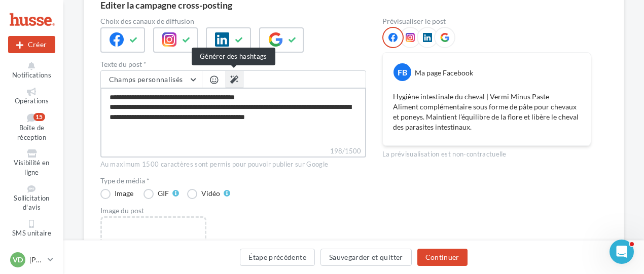 This screenshot has width=644, height=274. Describe the element at coordinates (402, 72) in the screenshot. I see `div: FB` at that location.